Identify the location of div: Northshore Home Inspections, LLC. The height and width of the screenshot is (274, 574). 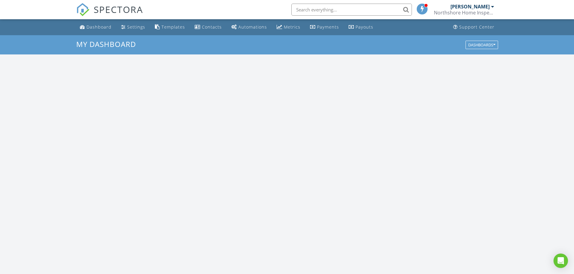
(464, 13).